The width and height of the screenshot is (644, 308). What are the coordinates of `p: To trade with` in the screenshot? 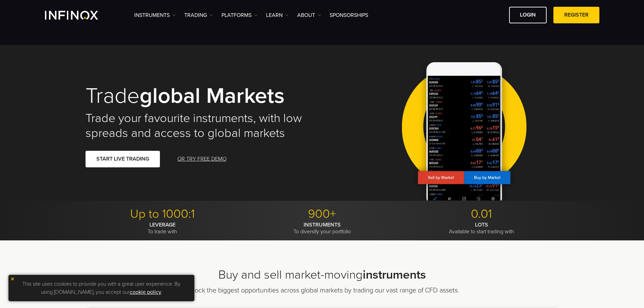 It's located at (163, 228).